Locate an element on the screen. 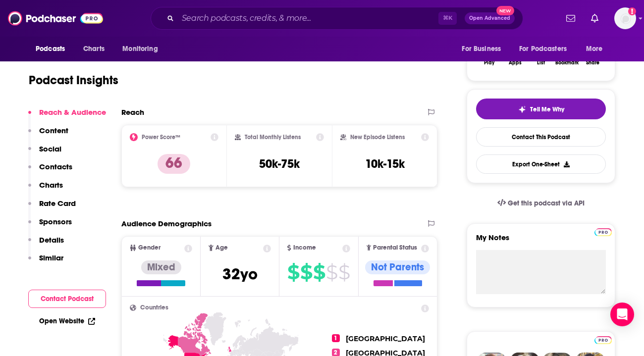  div: List is located at coordinates (541, 63).